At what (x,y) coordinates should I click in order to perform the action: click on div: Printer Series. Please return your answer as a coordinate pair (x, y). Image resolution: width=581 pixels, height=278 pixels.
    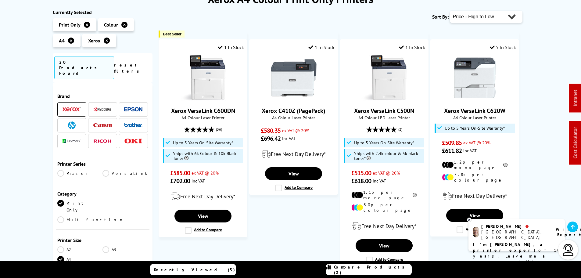
    Looking at the image, I should click on (103, 164).